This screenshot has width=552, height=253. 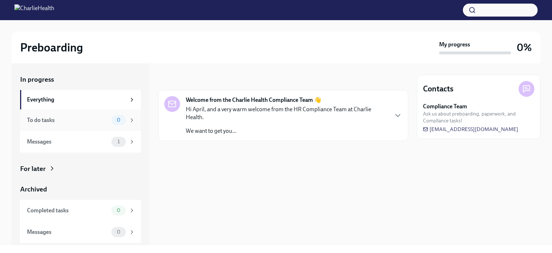 What do you see at coordinates (287, 131) in the screenshot?
I see `p: We want to get you...` at bounding box center [287, 131].